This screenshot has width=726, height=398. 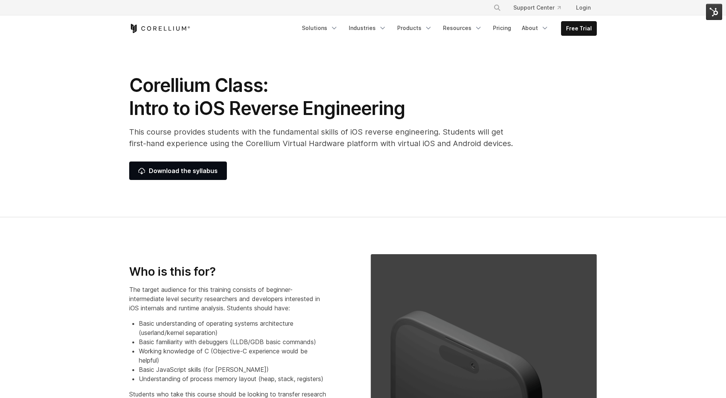 I want to click on h1: Corellium Class: Intro to iOS Reverse Engineering, so click(x=321, y=97).